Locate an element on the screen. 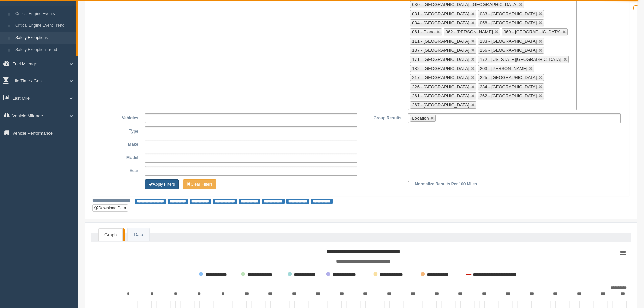 This screenshot has width=644, height=308. span: Location is located at coordinates (420, 118).